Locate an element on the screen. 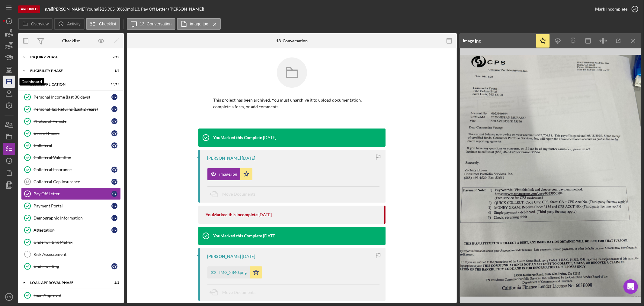 The image size is (644, 306). button: Overview is located at coordinates (35, 24).